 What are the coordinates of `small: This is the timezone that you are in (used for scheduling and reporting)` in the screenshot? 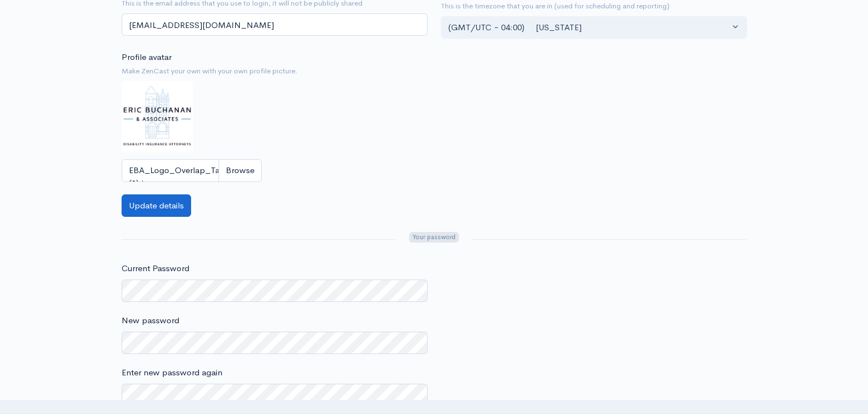 It's located at (594, 6).